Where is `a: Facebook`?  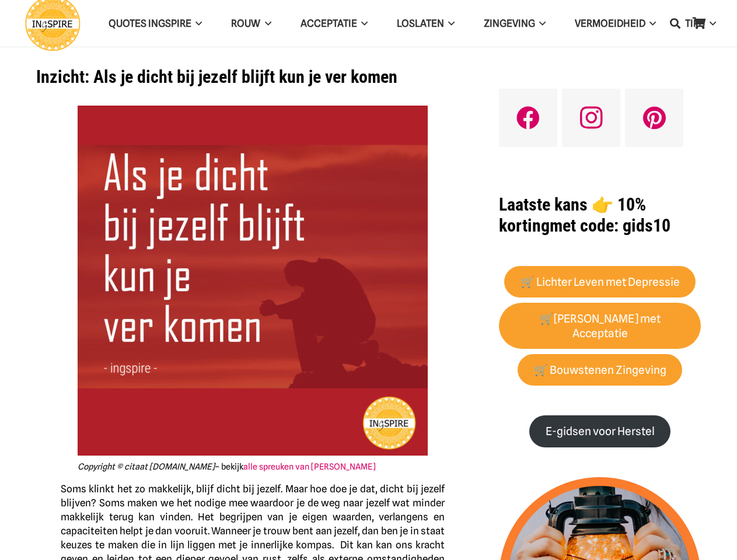 a: Facebook is located at coordinates (529, 118).